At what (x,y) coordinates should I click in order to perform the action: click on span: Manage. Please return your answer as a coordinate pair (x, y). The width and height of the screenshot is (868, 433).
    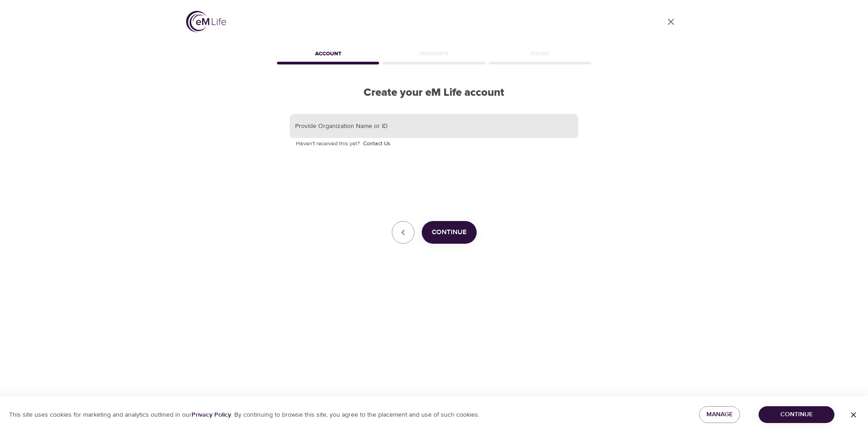
    Looking at the image, I should click on (720, 414).